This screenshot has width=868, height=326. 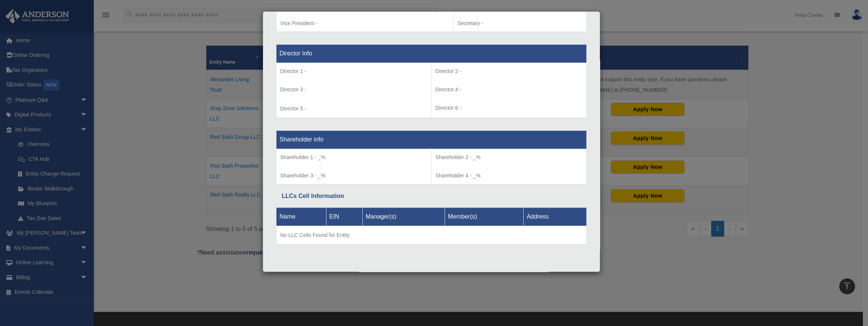 I want to click on th: Manager(s), so click(x=404, y=216).